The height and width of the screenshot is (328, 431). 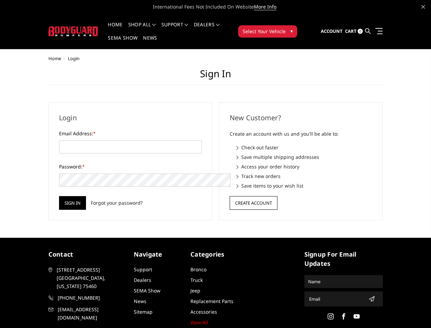 I want to click on h1: Sign in, so click(x=216, y=77).